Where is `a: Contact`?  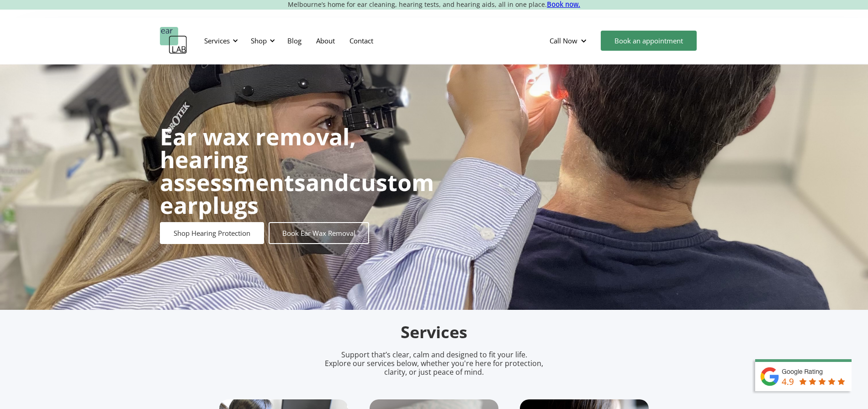
a: Contact is located at coordinates (361, 41).